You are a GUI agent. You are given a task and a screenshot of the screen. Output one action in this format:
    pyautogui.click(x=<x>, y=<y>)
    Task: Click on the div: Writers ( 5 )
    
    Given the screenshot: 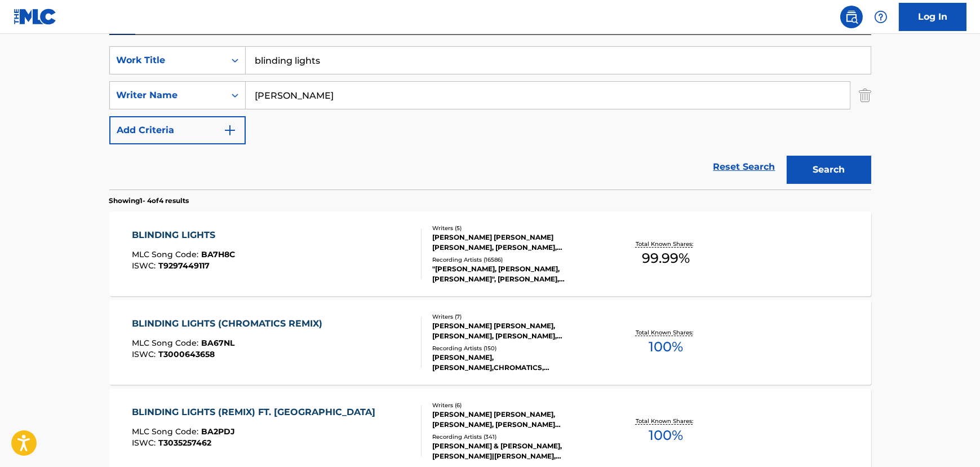 What is the action you would take?
    pyautogui.click(x=518, y=228)
    